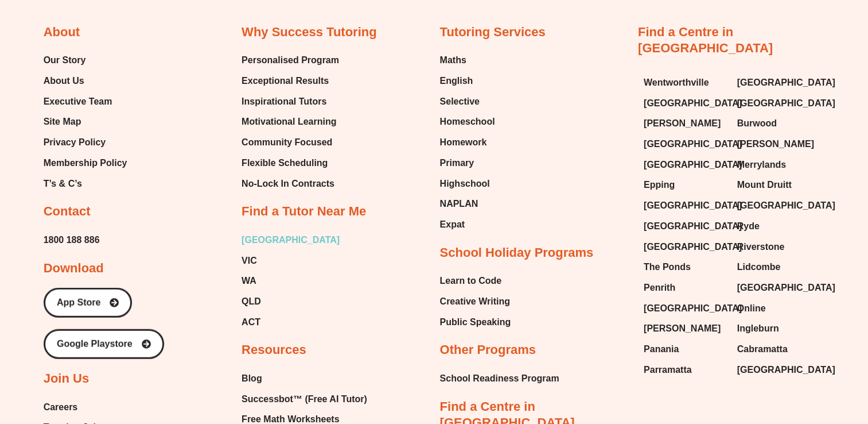  Describe the element at coordinates (661, 349) in the screenshot. I see `span: Panania` at that location.